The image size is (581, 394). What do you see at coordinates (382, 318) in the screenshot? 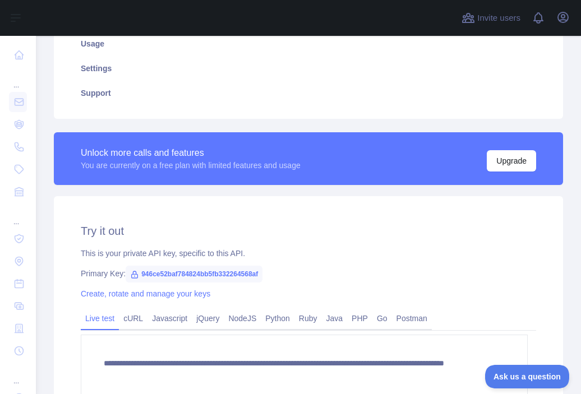
I see `a: Go` at bounding box center [382, 318].